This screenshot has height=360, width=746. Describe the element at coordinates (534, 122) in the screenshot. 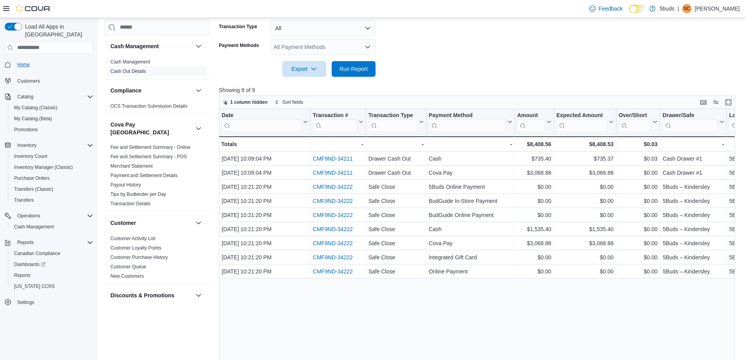

I see `button: Amount` at that location.